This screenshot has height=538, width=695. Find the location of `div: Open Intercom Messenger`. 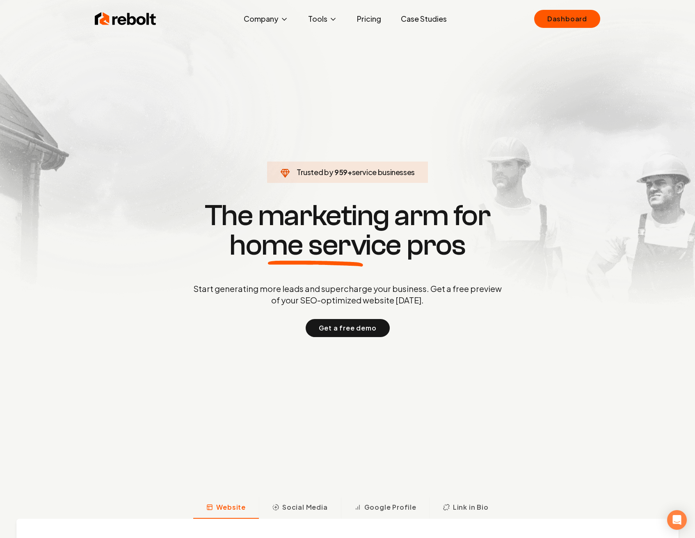

div: Open Intercom Messenger is located at coordinates (677, 520).